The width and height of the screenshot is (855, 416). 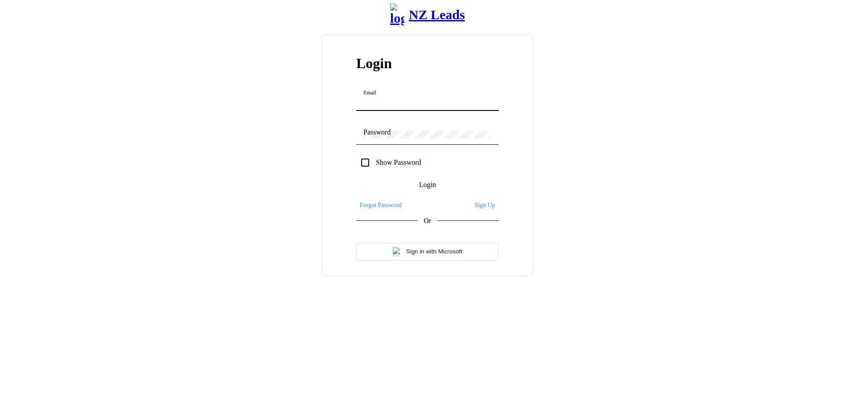 I want to click on img: Microsoft logo, so click(x=397, y=252).